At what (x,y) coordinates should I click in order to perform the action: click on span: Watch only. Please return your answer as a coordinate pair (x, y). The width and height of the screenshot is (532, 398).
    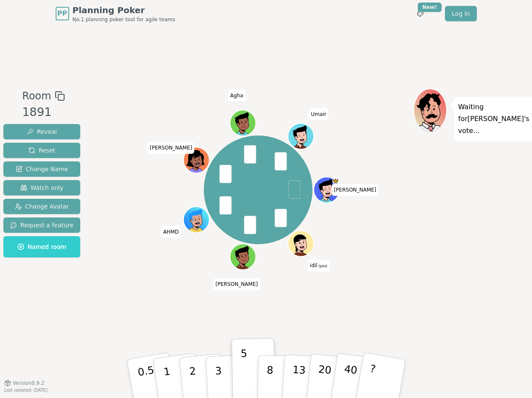
    Looking at the image, I should click on (42, 188).